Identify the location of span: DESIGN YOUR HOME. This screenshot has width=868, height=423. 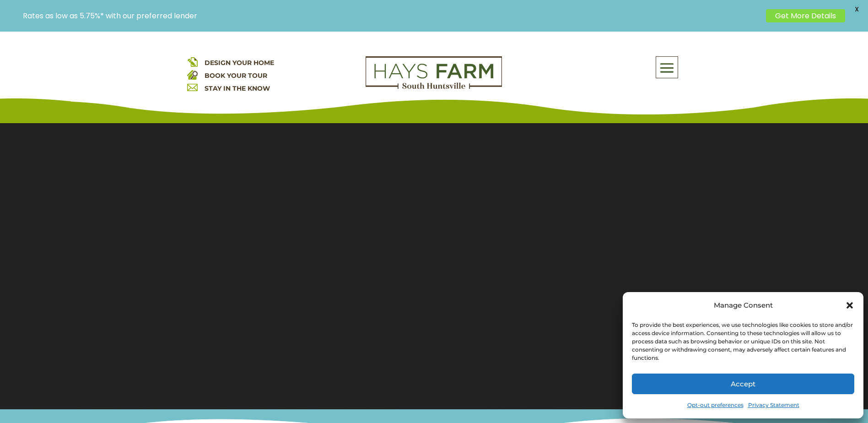
(240, 63).